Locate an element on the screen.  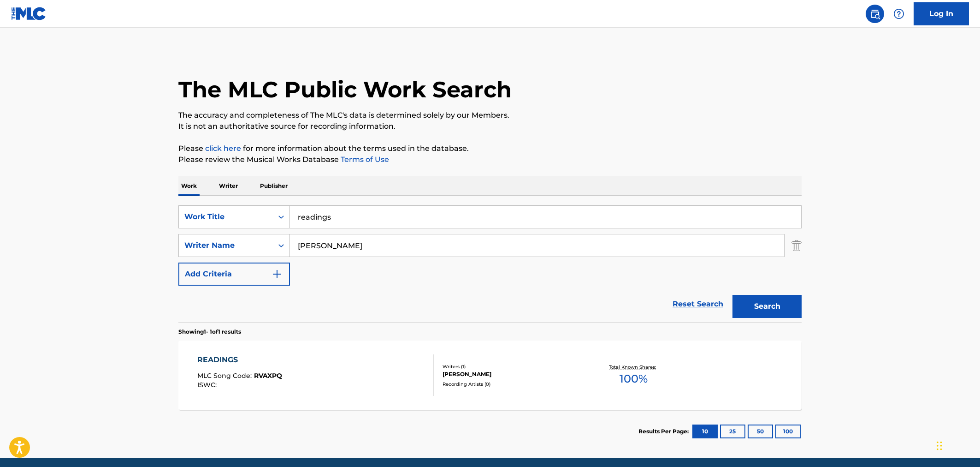
p: It is not an authoritative source for recording information. is located at coordinates (490, 126).